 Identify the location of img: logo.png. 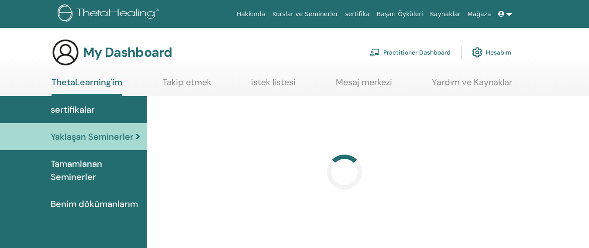
(110, 14).